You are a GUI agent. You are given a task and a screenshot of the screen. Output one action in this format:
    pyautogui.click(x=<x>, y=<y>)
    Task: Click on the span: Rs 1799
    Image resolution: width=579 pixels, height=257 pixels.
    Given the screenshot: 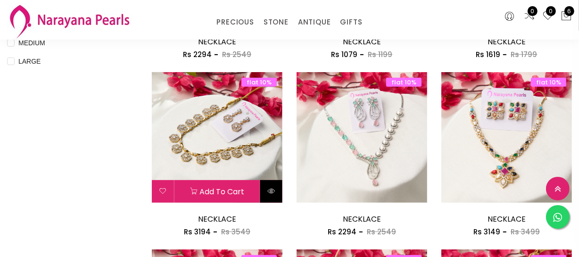 What is the action you would take?
    pyautogui.click(x=524, y=54)
    